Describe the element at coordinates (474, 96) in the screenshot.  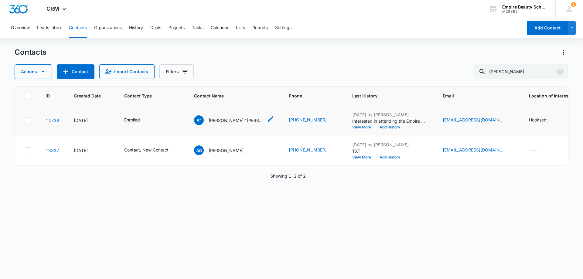
I see `span: Email` at that location.